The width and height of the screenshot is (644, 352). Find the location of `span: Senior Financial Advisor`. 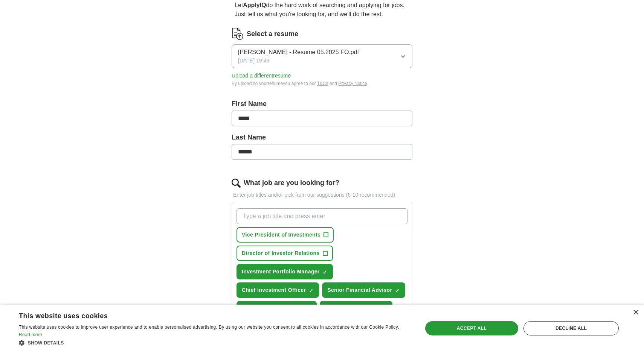

span: Senior Financial Advisor is located at coordinates (359, 290).